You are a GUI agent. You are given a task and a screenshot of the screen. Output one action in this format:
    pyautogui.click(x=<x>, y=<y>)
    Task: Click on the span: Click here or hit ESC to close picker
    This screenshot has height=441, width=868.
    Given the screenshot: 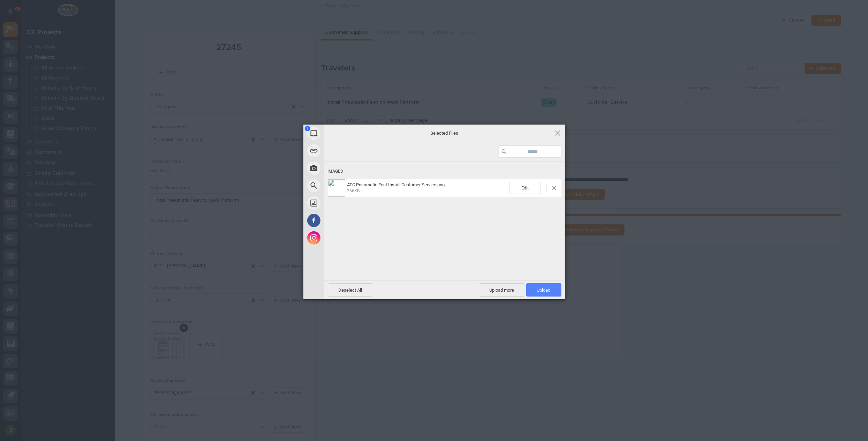 What is the action you would take?
    pyautogui.click(x=558, y=133)
    